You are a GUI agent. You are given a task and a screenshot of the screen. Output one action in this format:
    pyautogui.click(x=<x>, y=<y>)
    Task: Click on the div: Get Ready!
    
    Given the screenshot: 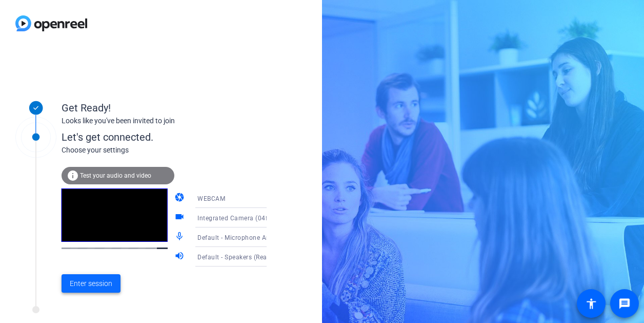 What is the action you would take?
    pyautogui.click(x=164, y=107)
    